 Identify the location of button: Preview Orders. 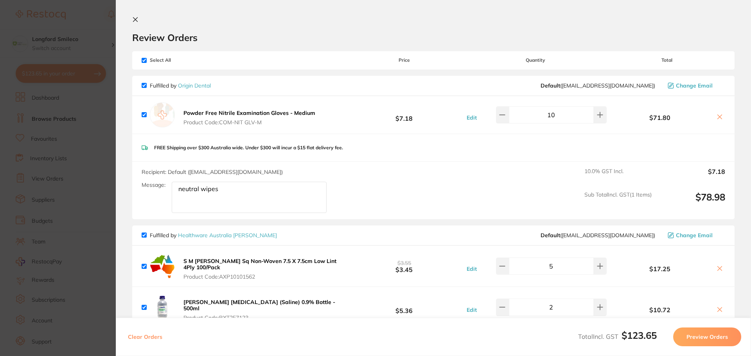
(707, 337).